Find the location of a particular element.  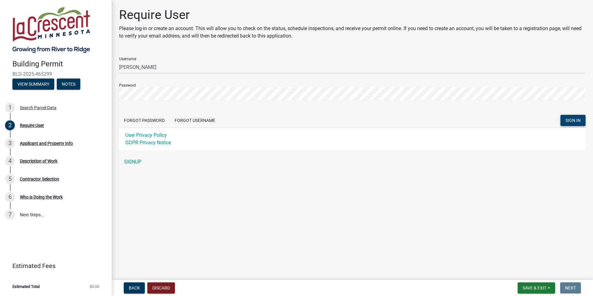

button: Next is located at coordinates (571, 288).